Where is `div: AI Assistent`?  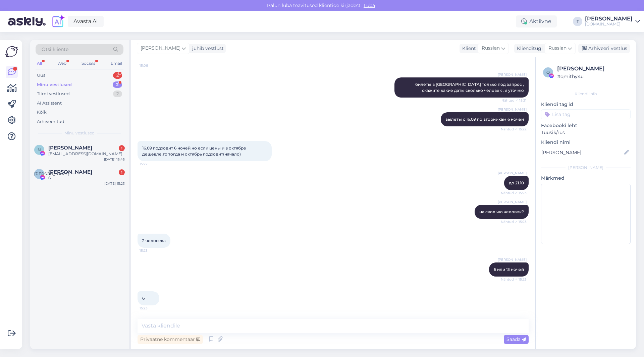
div: AI Assistent is located at coordinates (49, 103).